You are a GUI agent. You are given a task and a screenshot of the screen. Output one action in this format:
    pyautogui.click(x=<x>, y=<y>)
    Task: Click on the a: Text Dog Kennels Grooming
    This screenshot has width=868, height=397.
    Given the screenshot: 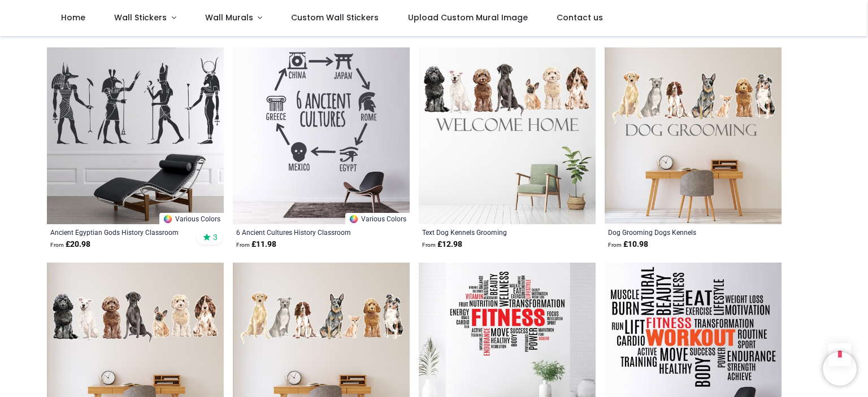 What is the action you would take?
    pyautogui.click(x=489, y=232)
    